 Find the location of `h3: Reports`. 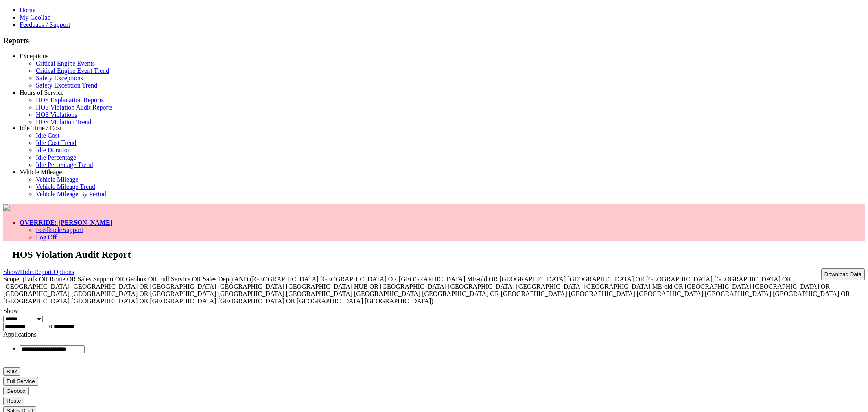

h3: Reports is located at coordinates (434, 41).